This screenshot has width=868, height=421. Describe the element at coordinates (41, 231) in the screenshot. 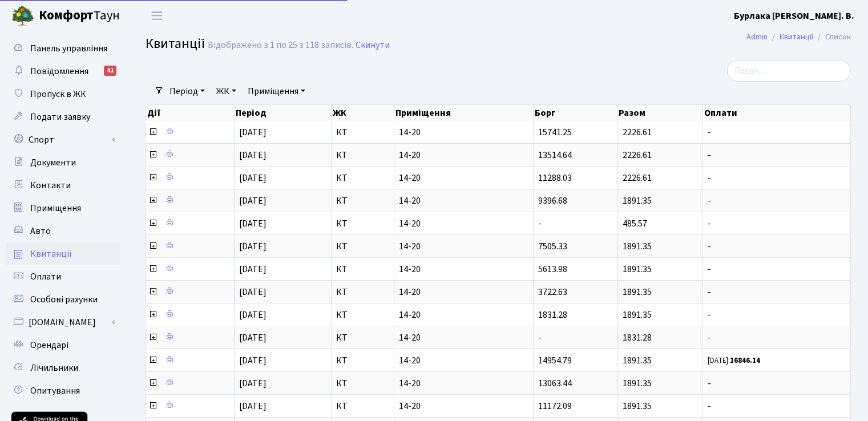

I see `span: Авто` at that location.